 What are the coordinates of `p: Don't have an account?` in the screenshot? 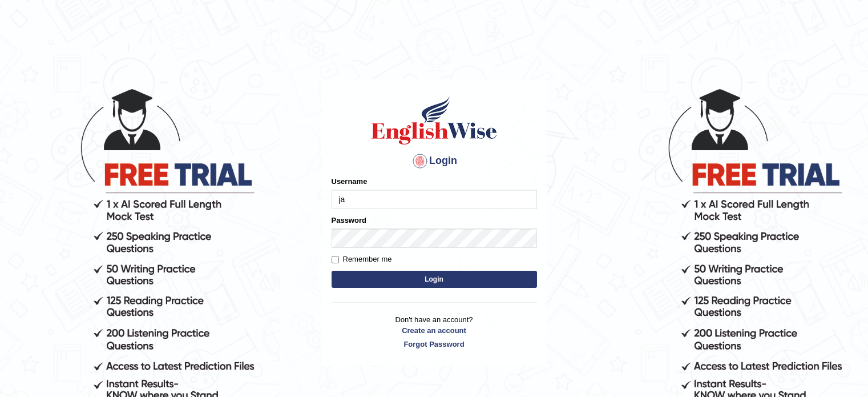 It's located at (434, 332).